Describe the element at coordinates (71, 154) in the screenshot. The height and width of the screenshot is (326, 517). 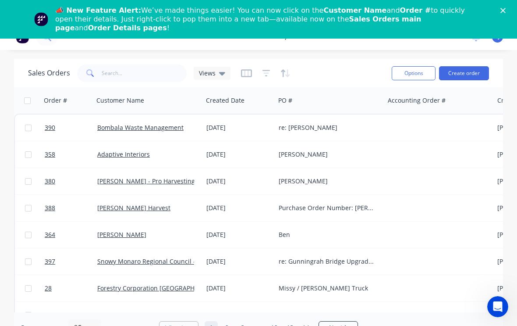
I see `a: 358` at that location.